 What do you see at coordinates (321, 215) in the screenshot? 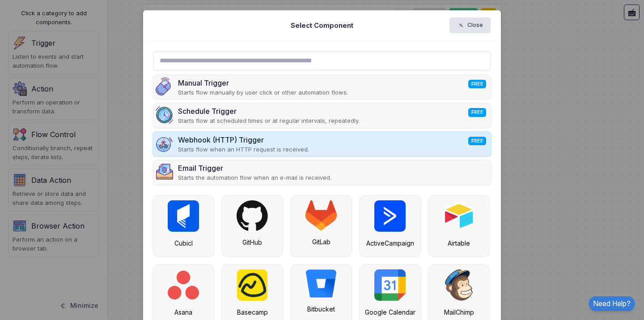
I see `img: gitlab.svg` at bounding box center [321, 215].